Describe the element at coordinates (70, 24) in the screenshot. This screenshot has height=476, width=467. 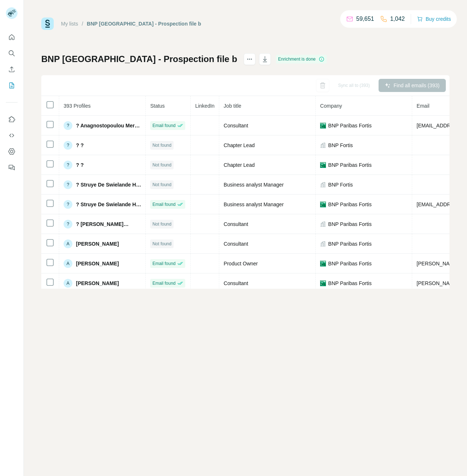
I see `a: My lists` at that location.